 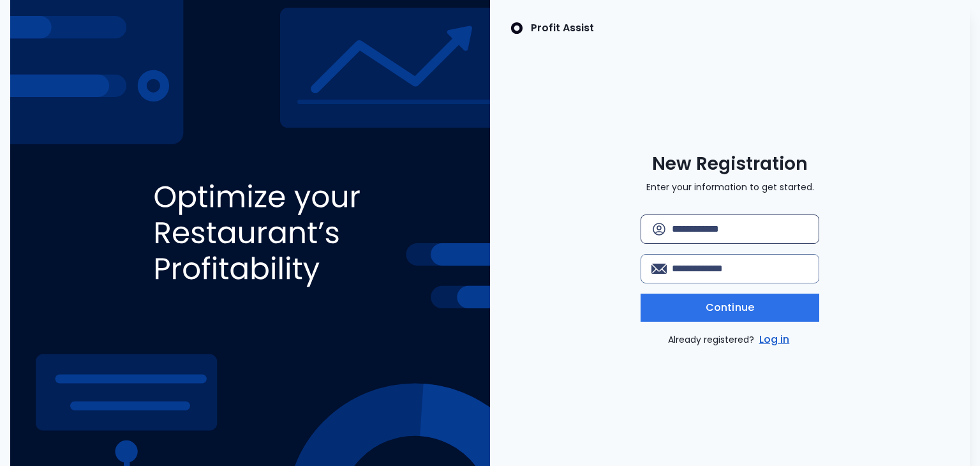 I want to click on p: Already registered?, so click(x=729, y=340).